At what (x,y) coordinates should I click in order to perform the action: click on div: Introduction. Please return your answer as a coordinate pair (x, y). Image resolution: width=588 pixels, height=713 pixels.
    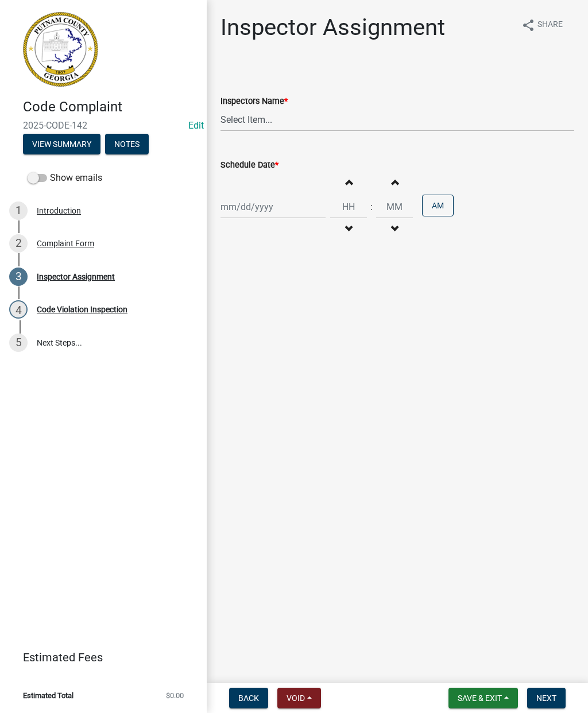
    Looking at the image, I should click on (59, 211).